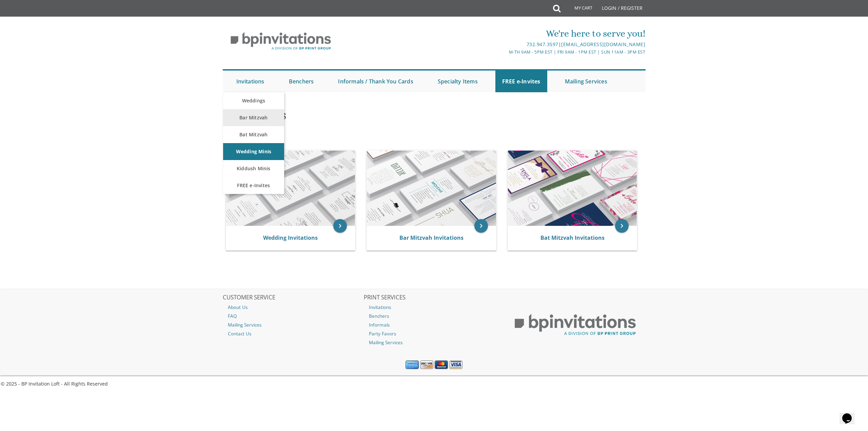  I want to click on img: Discover, so click(426, 365).